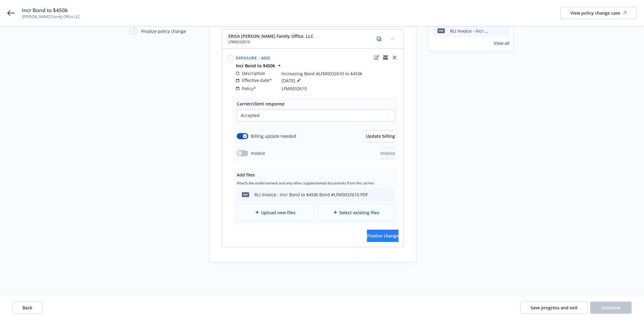 This screenshot has height=320, width=644. I want to click on span: Attach the endorsement and any other supplemental documents from the carrier., so click(316, 183).